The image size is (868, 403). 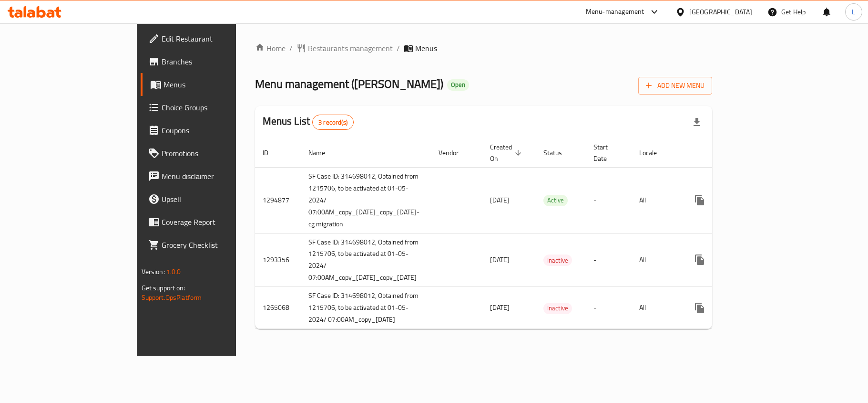 I want to click on a: Choice Groups, so click(x=211, y=108).